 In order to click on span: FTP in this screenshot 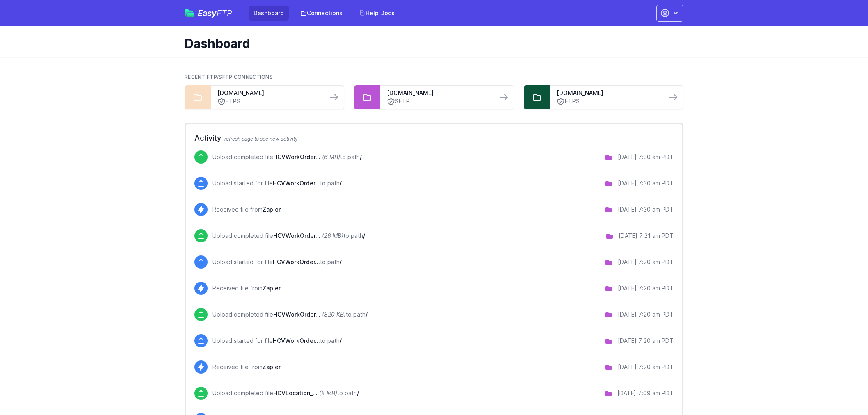, I will do `click(224, 13)`.